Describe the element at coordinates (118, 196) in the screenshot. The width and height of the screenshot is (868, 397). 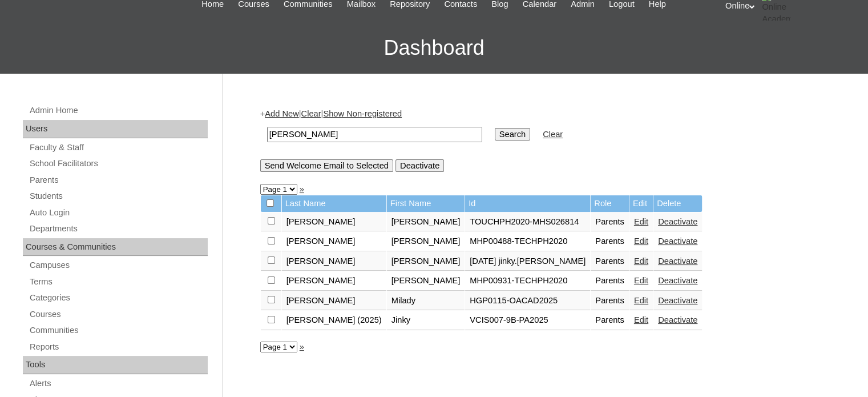
I see `a: Students` at that location.